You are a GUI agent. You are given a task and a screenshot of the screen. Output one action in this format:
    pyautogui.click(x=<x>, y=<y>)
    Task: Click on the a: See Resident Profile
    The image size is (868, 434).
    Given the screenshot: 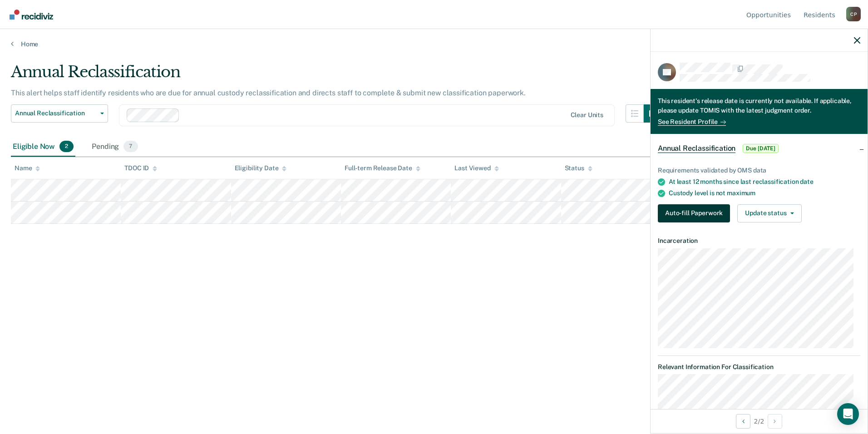 What is the action you would take?
    pyautogui.click(x=691, y=122)
    